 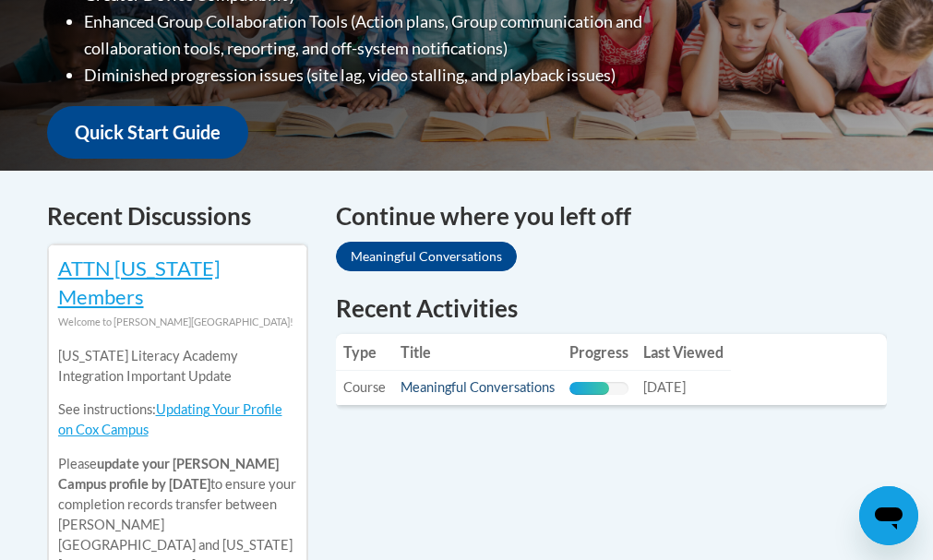 What do you see at coordinates (170, 419) in the screenshot?
I see `a: Updating Your Profile on Cox Campus` at bounding box center [170, 419].